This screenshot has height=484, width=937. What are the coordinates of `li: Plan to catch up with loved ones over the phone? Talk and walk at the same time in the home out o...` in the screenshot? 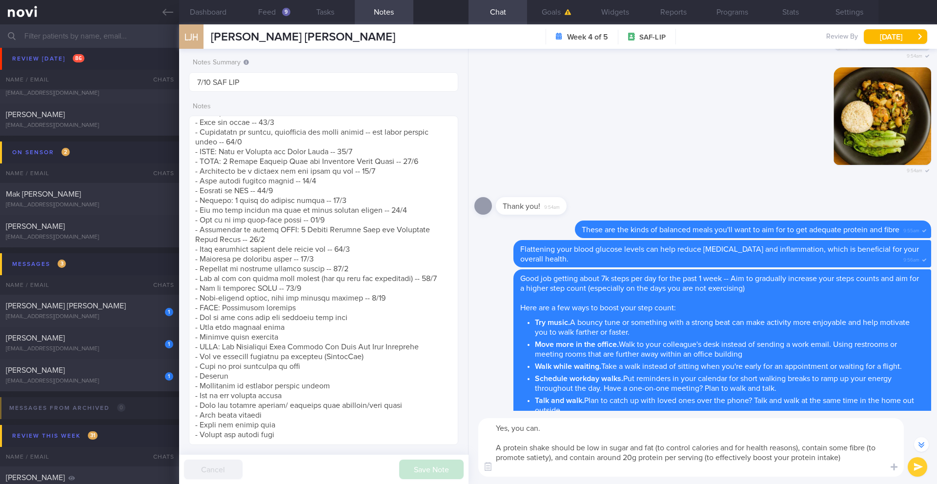 It's located at (729, 404).